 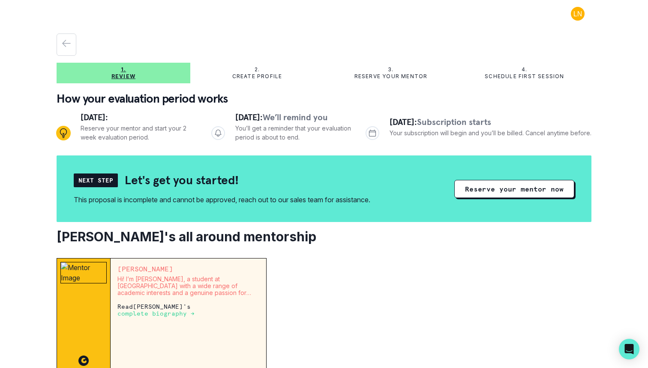 What do you see at coordinates (139, 133) in the screenshot?
I see `p: Reserve your mentor and start your 2 week evaluation period.` at bounding box center [139, 133].